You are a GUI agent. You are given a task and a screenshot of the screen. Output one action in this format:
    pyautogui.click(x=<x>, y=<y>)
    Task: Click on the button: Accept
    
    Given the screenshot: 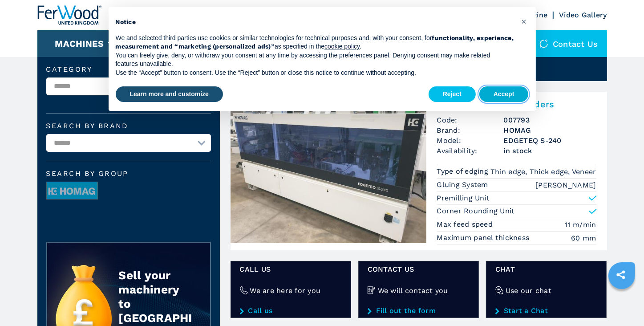 What is the action you would take?
    pyautogui.click(x=504, y=94)
    